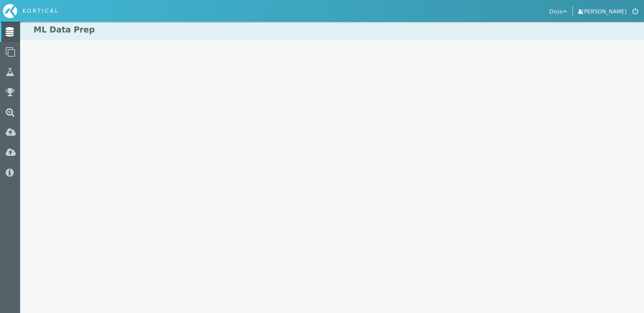 Image resolution: width=644 pixels, height=313 pixels. What do you see at coordinates (34, 11) in the screenshot?
I see `a: KORTICAL` at bounding box center [34, 11].